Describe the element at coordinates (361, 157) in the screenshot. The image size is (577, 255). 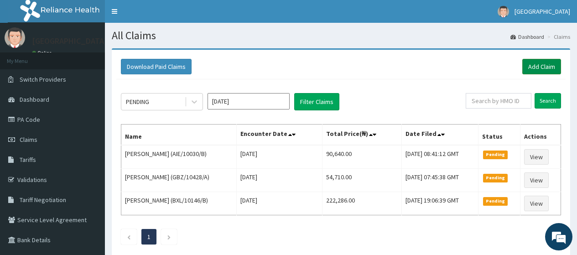
I see `td: 90,640.00` at that location.